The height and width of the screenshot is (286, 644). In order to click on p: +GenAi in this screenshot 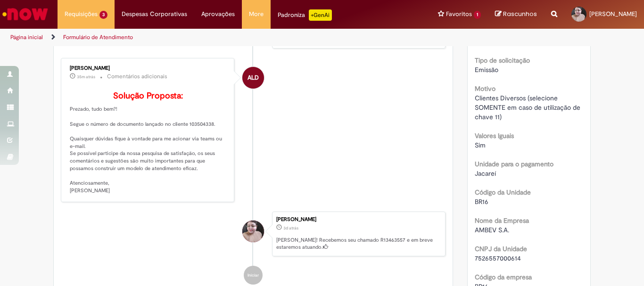, I will do `click(320, 15)`.